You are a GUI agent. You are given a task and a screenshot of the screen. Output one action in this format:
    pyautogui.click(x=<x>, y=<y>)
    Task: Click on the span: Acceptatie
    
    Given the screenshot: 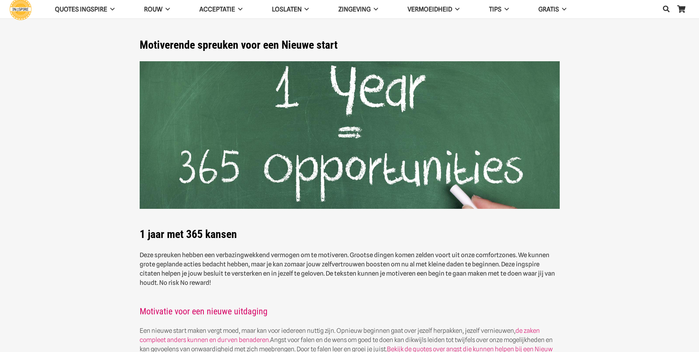 What is the action you would take?
    pyautogui.click(x=217, y=9)
    